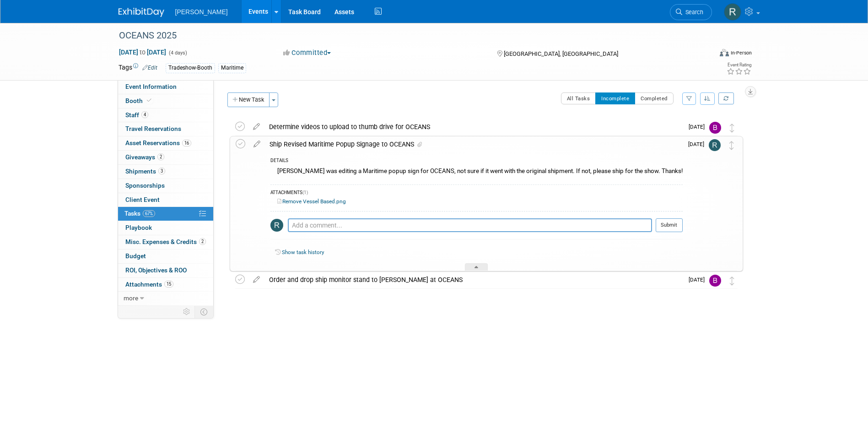  Describe the element at coordinates (166, 298) in the screenshot. I see `a: more` at that location.